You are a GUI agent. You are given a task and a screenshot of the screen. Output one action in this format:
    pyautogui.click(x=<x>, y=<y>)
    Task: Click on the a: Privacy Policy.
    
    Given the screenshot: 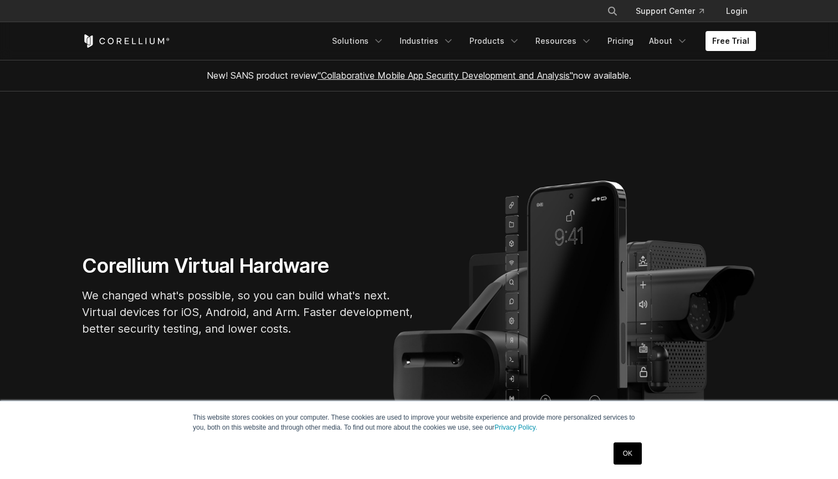 What is the action you would take?
    pyautogui.click(x=515, y=427)
    